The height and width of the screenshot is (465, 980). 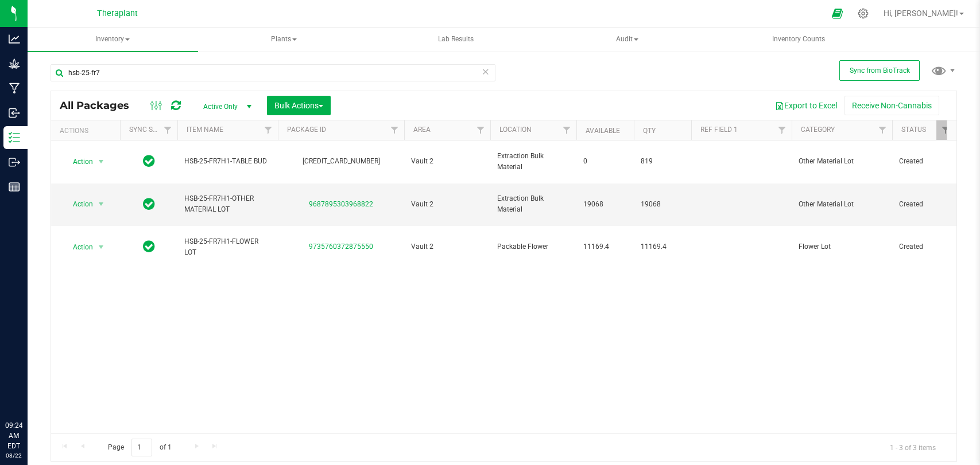 I want to click on a: Area, so click(x=422, y=129).